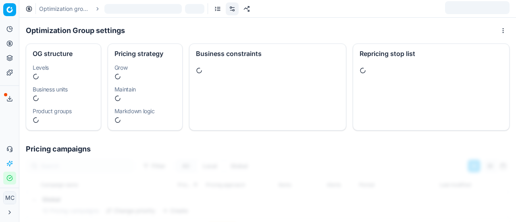  I want to click on span: MC, so click(10, 198).